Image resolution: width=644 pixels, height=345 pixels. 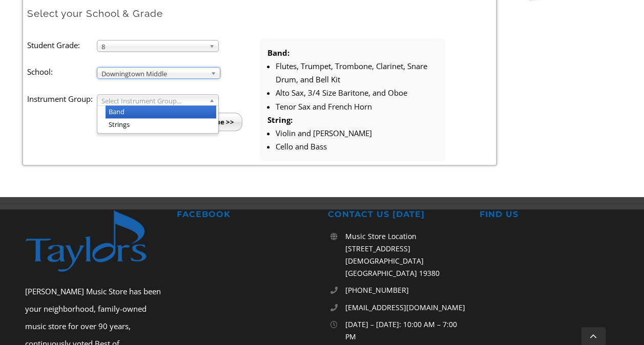 I want to click on span: Downingtown Middle, so click(x=154, y=74).